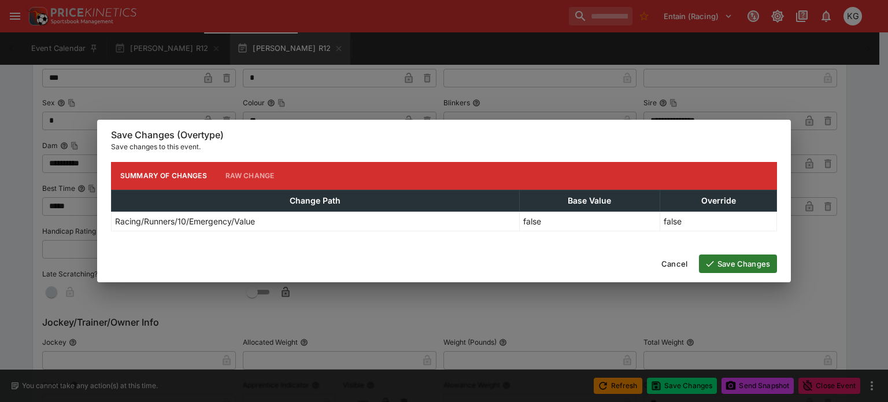 Image resolution: width=888 pixels, height=402 pixels. Describe the element at coordinates (164, 176) in the screenshot. I see `button: Summary of Changes` at that location.